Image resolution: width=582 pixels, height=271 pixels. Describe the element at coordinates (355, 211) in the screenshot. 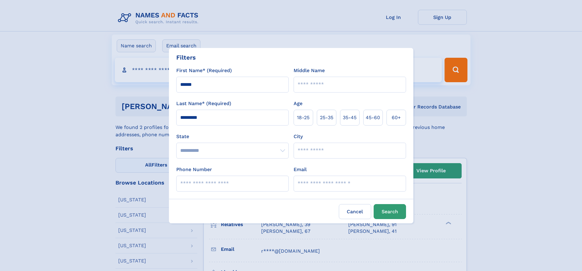

I see `label: Cancel` at that location.